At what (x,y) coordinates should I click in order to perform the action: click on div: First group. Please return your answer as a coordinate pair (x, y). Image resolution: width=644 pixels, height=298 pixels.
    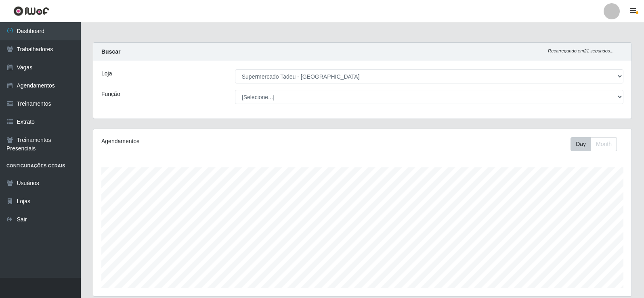
    Looking at the image, I should click on (593, 144).